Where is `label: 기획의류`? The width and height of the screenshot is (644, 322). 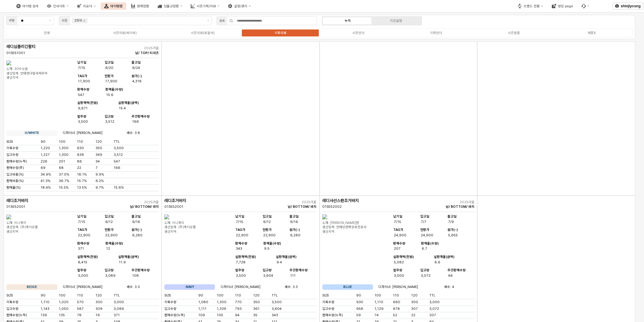
label: 기획의류 is located at coordinates (281, 33).